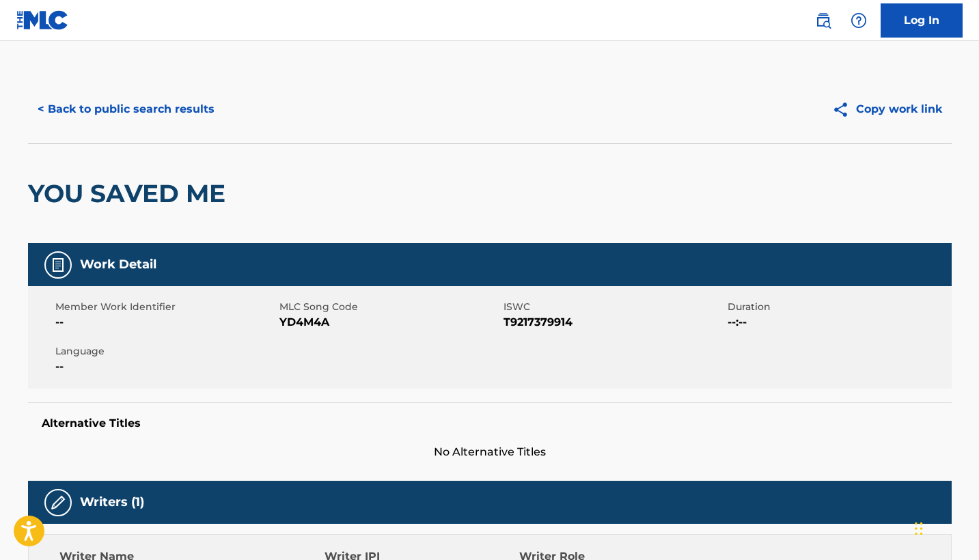  I want to click on a: Public Search, so click(823, 20).